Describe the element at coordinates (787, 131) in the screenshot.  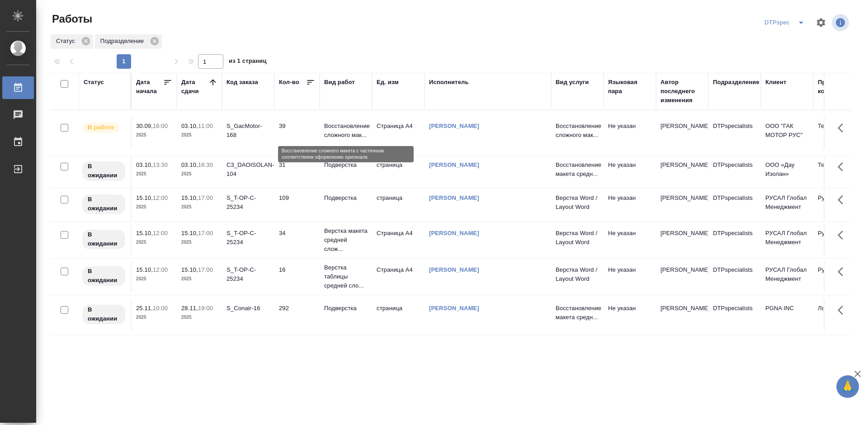
I see `p: ООО "ГАК МОТОР РУС"` at that location.